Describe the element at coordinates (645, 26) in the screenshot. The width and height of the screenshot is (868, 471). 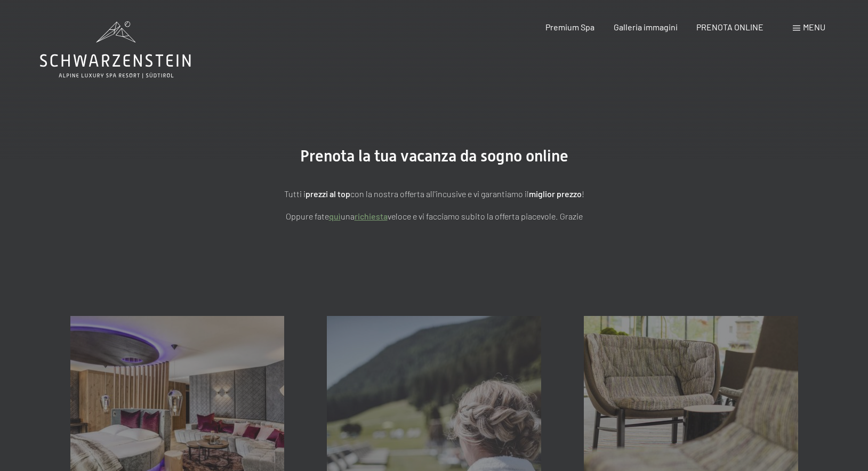
I see `span: Galleria immagini` at that location.